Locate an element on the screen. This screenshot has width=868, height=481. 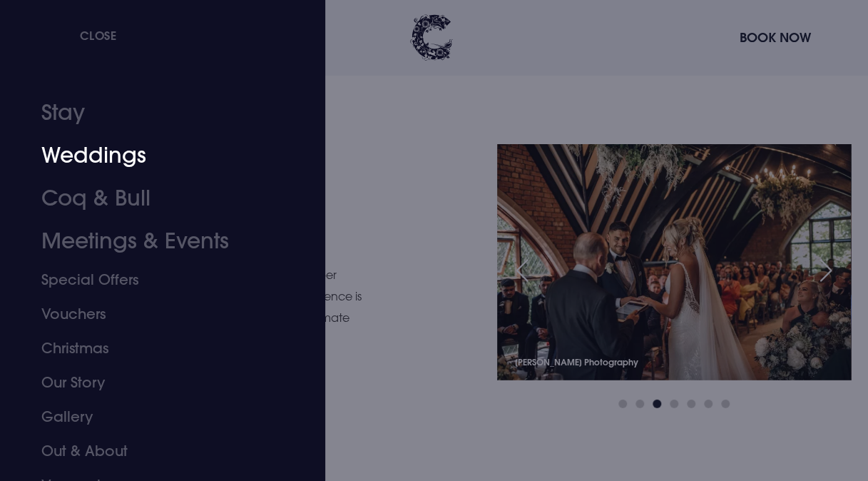
a: Out & About is located at coordinates (153, 451).